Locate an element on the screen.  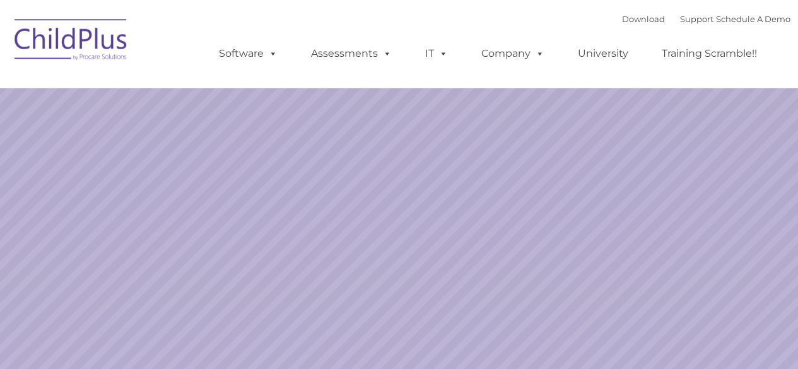
a: Schedule A Demo is located at coordinates (754, 19).